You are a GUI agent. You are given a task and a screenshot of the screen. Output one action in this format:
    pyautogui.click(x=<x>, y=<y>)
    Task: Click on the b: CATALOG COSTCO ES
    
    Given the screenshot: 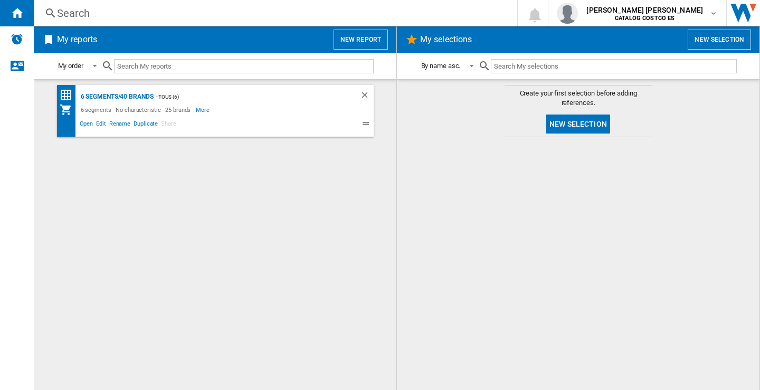 What is the action you would take?
    pyautogui.click(x=645, y=18)
    